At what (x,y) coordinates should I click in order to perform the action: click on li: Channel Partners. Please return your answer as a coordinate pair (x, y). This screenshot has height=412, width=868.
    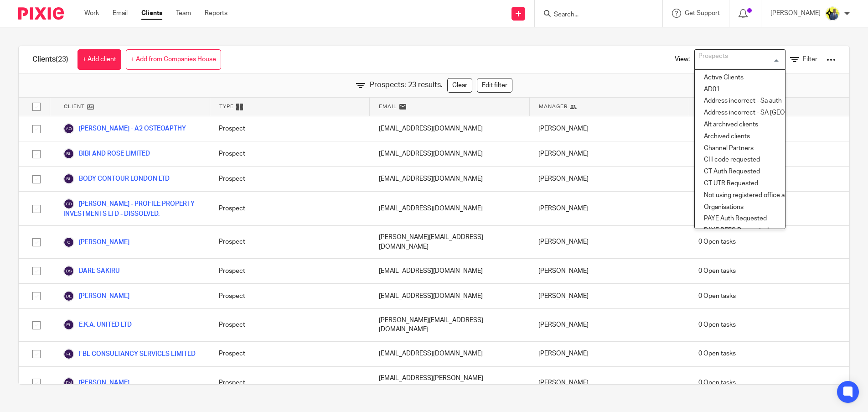
    Looking at the image, I should click on (740, 148).